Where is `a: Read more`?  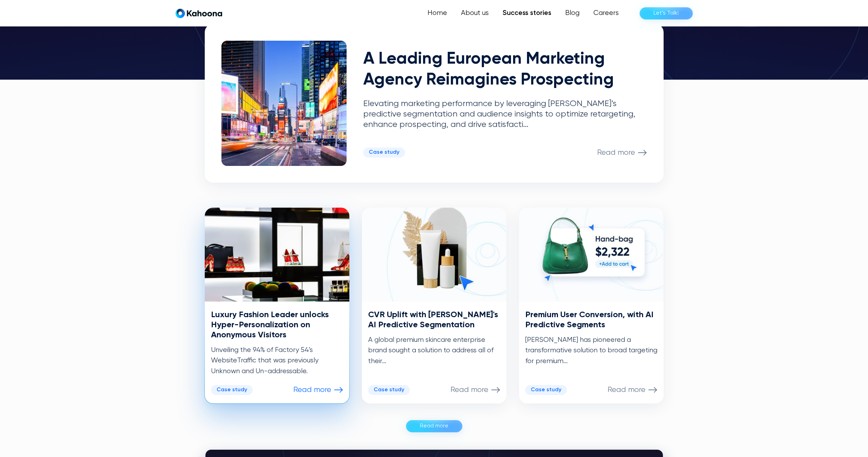
a: Read more is located at coordinates (434, 426).